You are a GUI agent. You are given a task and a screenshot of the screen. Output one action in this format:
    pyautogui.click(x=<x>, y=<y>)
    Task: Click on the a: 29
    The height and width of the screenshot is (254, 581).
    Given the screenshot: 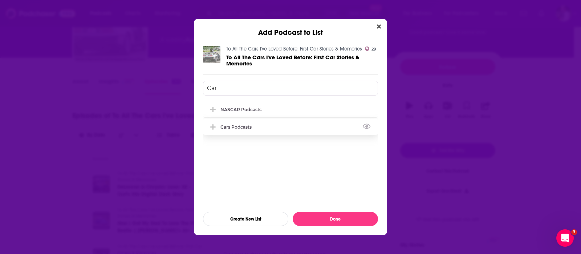 What is the action you would take?
    pyautogui.click(x=370, y=49)
    